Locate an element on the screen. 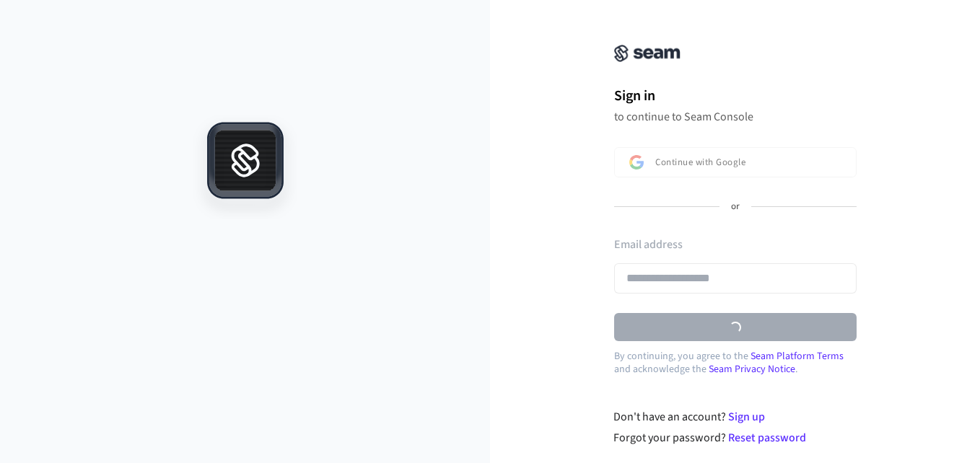 This screenshot has height=463, width=980. div: Forgot your password? is located at coordinates (735, 438).